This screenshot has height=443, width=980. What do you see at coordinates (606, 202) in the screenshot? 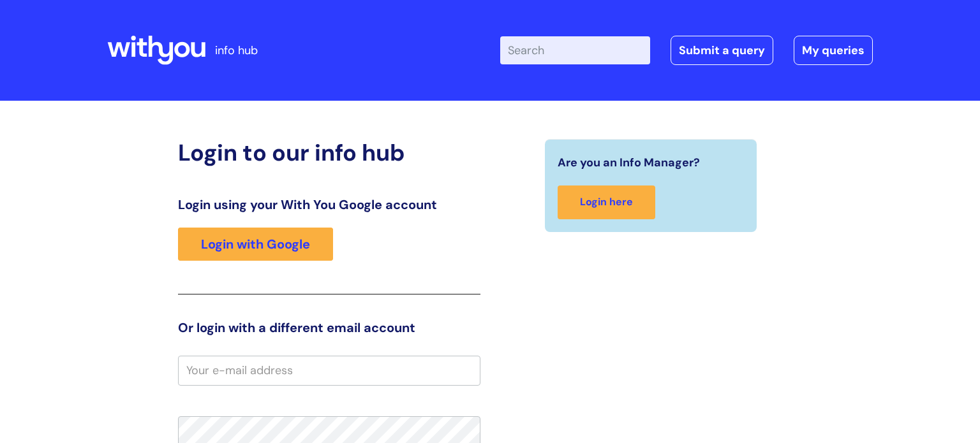
I see `a: Login here` at bounding box center [606, 202].